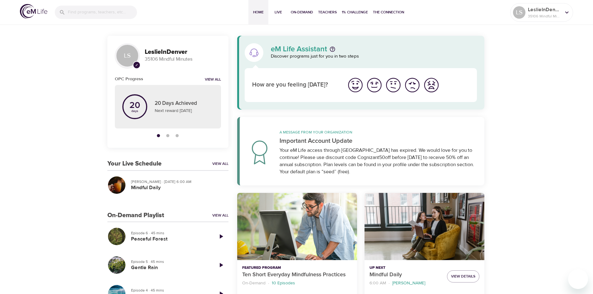  Describe the element at coordinates (355, 85) in the screenshot. I see `img: great` at that location.